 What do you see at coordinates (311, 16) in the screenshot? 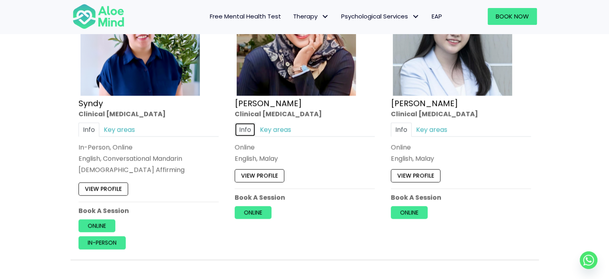
I see `span: Therapy` at bounding box center [311, 16].